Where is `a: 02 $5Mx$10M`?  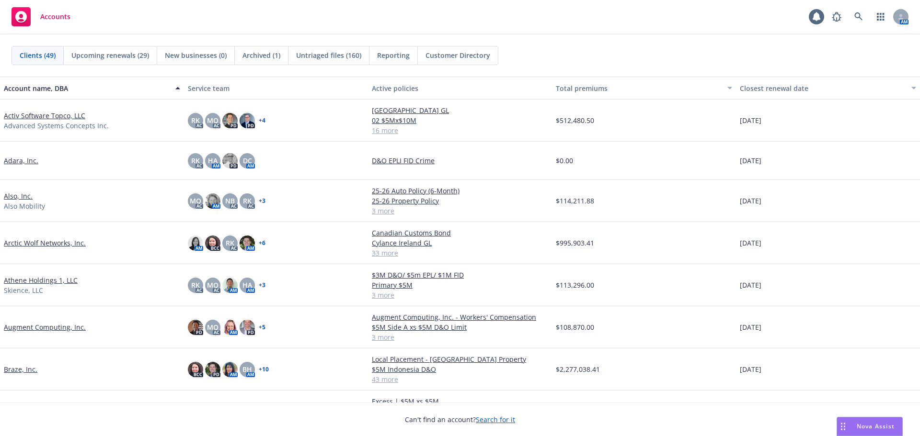 a: 02 $5Mx$10M is located at coordinates (460, 120).